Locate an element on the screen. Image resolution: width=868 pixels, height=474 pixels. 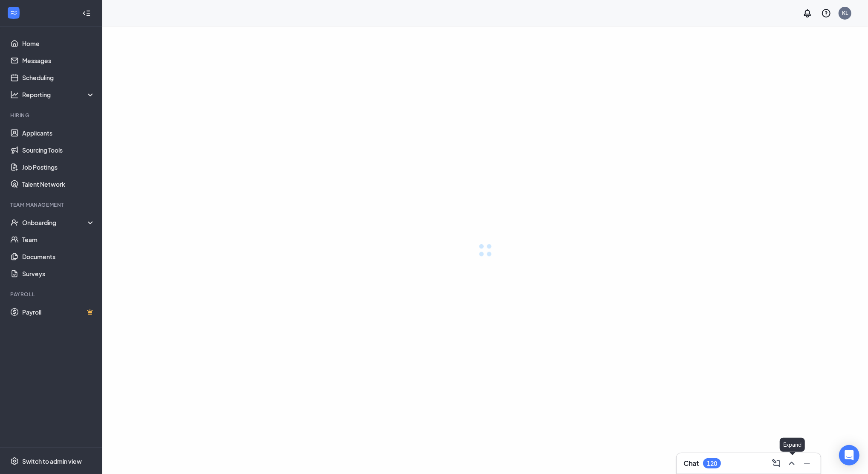
div: KL is located at coordinates (845, 13).